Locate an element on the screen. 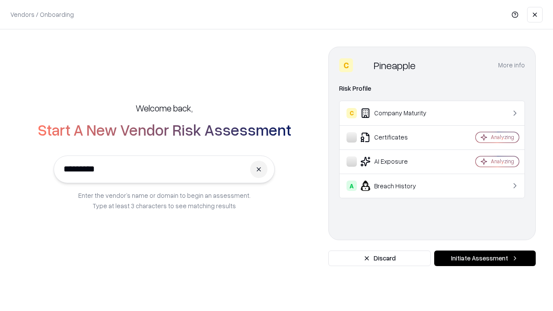  button: Initiate Assessment is located at coordinates (485, 259).